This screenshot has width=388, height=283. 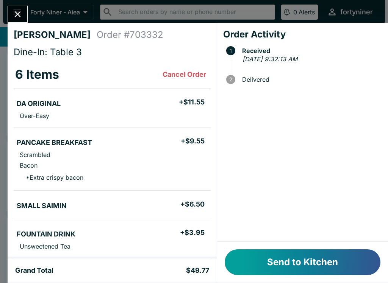 I want to click on button: Send to Kitchen, so click(x=302, y=263).